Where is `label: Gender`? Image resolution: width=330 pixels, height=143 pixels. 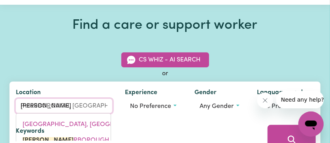 label: Gender is located at coordinates (205, 94).